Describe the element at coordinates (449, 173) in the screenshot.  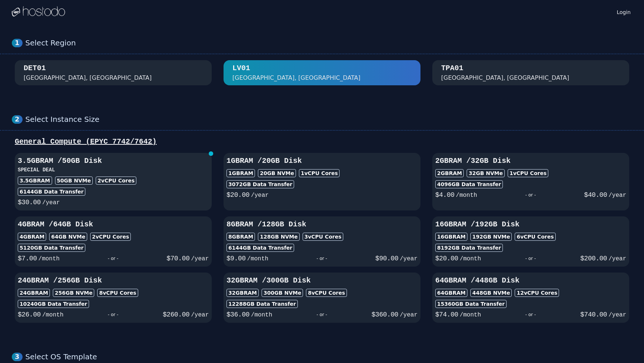
I see `div: 2GB RAM` at that location.